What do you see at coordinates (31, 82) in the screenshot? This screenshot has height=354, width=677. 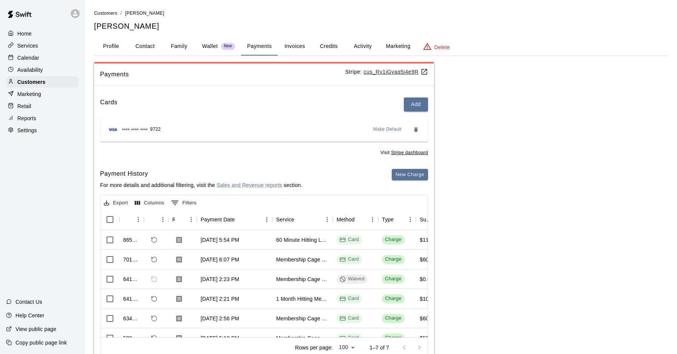 I see `p: Customers` at bounding box center [31, 82].